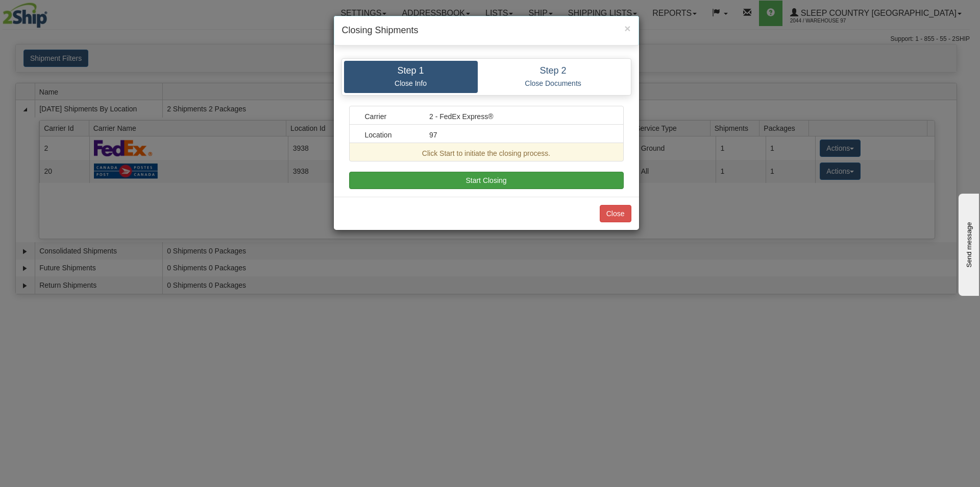 The image size is (980, 487). Describe the element at coordinates (519, 117) in the screenshot. I see `div: 2 - FedEx Express®` at that location.